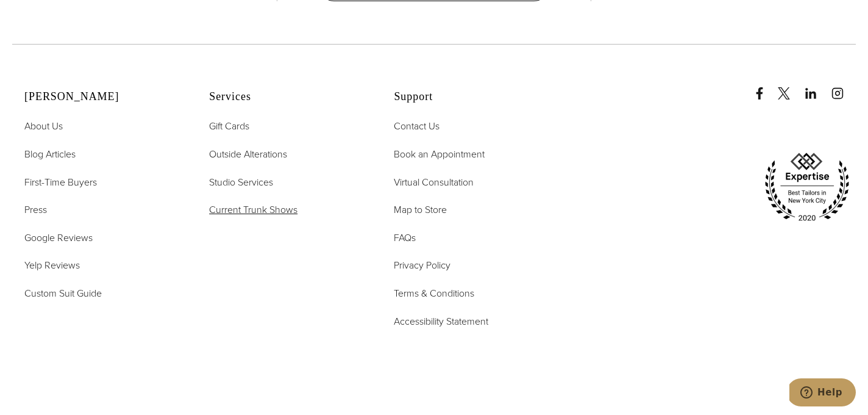 The width and height of the screenshot is (868, 415). I want to click on a: Custom Suit Guide, so click(63, 293).